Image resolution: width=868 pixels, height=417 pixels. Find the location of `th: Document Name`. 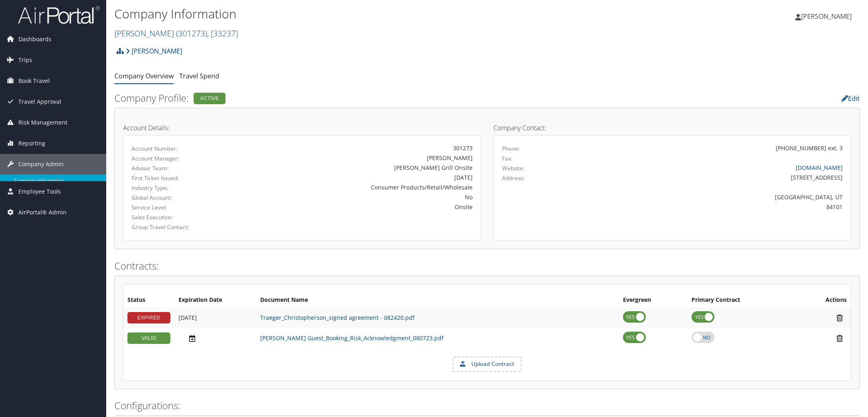

th: Document Name is located at coordinates (438, 301).